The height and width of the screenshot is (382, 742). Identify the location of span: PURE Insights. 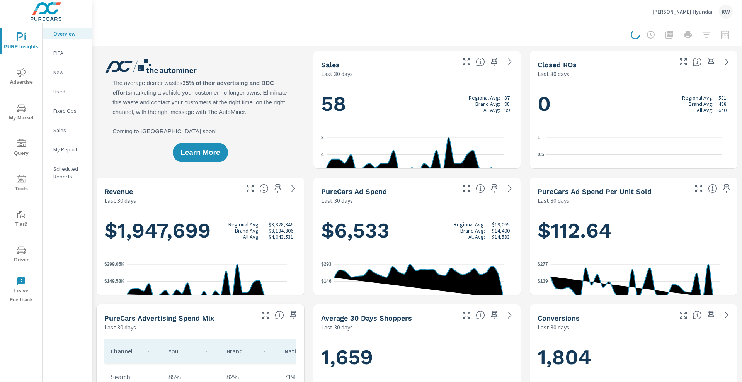
(21, 42).